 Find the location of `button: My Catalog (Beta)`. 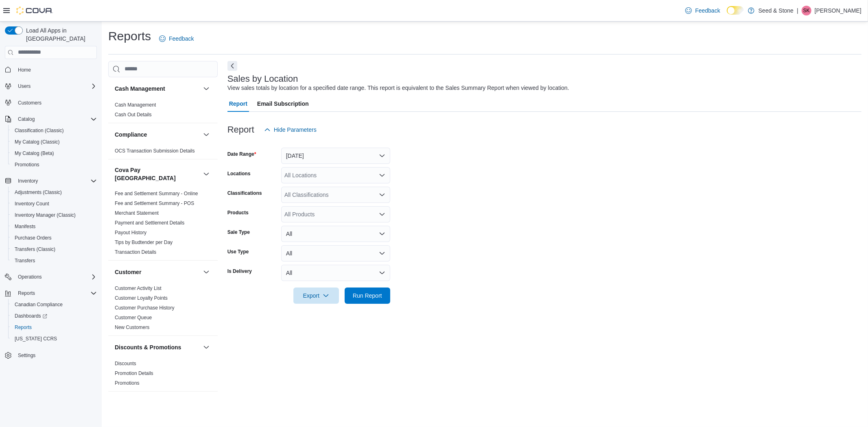

button: My Catalog (Beta) is located at coordinates (54, 153).